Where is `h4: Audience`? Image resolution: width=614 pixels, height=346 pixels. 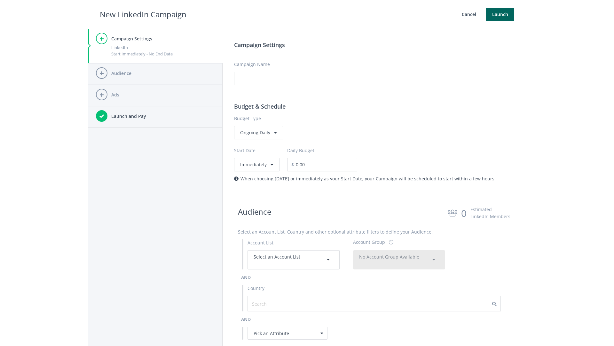
h4: Audience is located at coordinates (163, 73).